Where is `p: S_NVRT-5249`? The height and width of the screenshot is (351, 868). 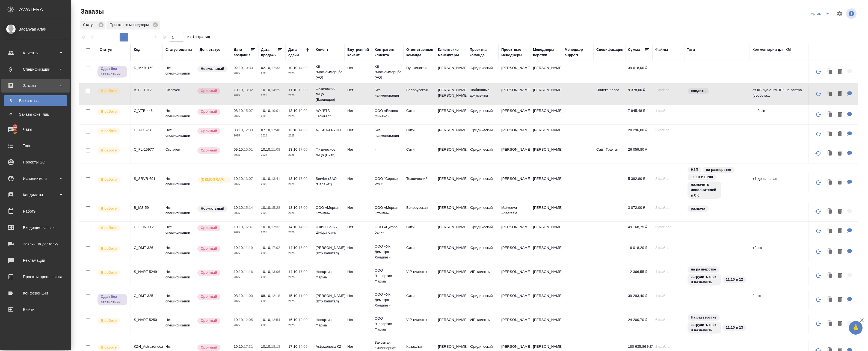
p: S_NVRT-5249 is located at coordinates (147, 272).